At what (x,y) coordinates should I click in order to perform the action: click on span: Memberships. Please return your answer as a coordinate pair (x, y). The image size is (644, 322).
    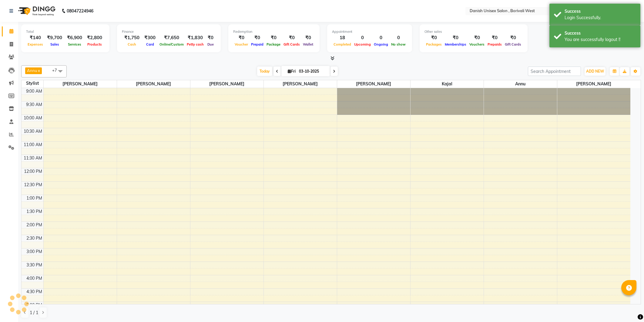
    Looking at the image, I should click on (455, 44).